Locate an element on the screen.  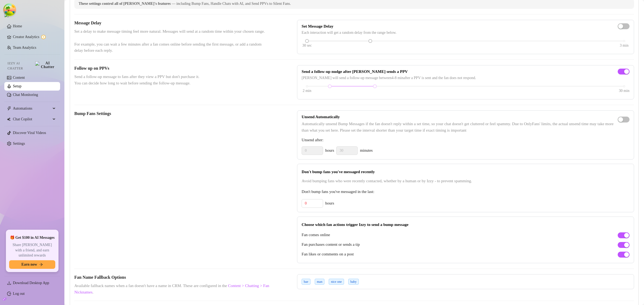
span: thunderbolt is located at coordinates (9, 109).